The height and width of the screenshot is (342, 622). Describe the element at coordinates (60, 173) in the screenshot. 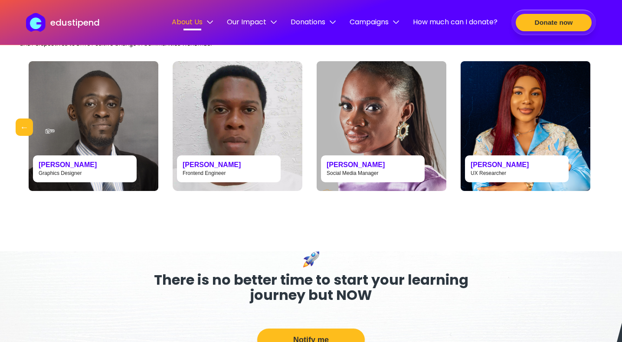

I see `small: Graphics Designer` at that location.